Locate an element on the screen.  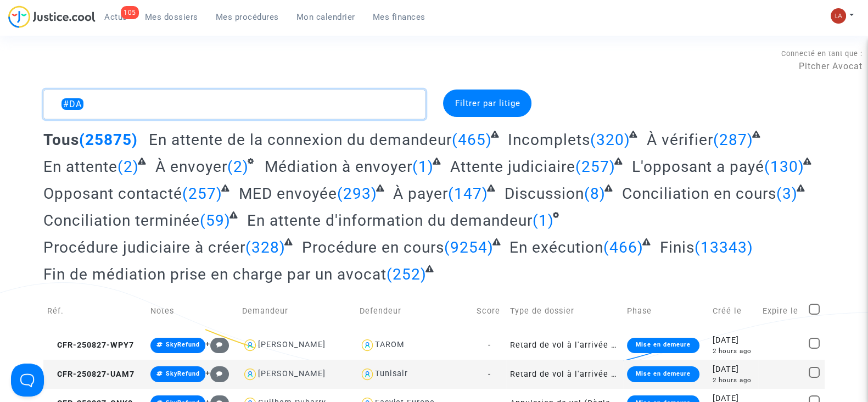
span: Connecté en tant que : is located at coordinates (822, 53).